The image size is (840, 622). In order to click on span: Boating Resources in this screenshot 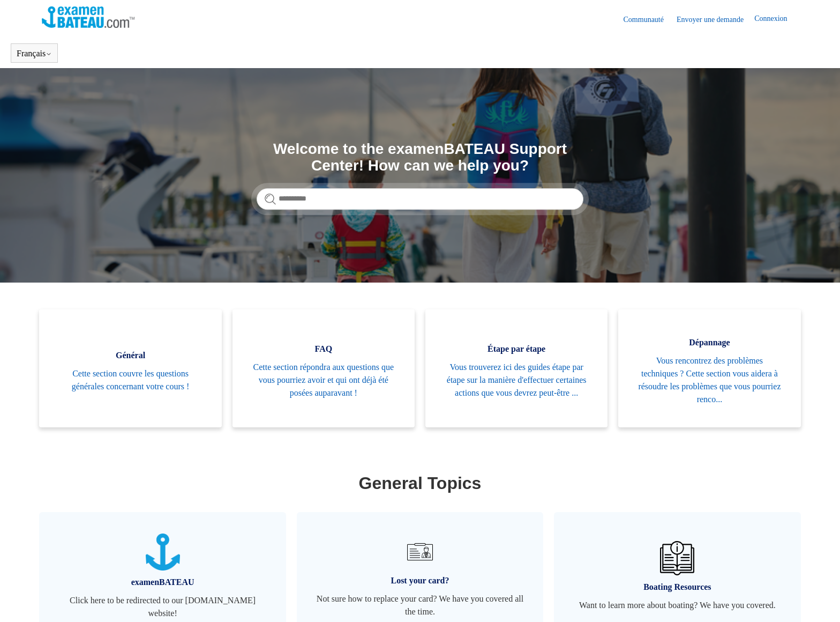, I will do `click(677, 587)`.